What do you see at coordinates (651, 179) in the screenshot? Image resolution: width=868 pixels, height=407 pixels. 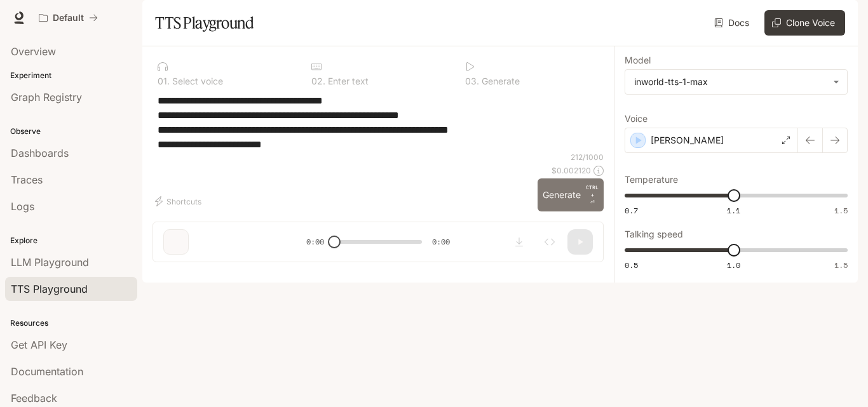 I see `p: Temperature` at bounding box center [651, 179].